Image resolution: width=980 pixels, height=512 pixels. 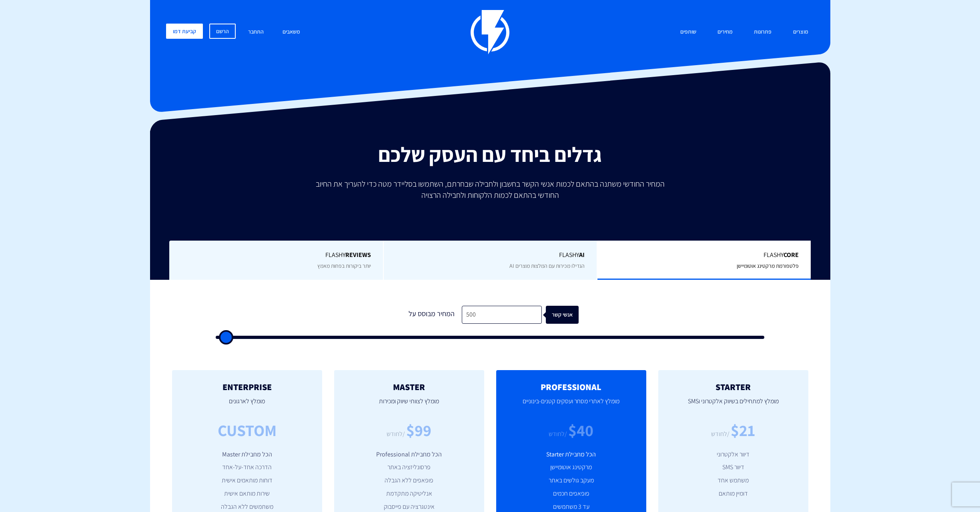 What do you see at coordinates (490, 154) in the screenshot?
I see `h2: גדלים ביחד עם העסק שלכם` at bounding box center [490, 154].